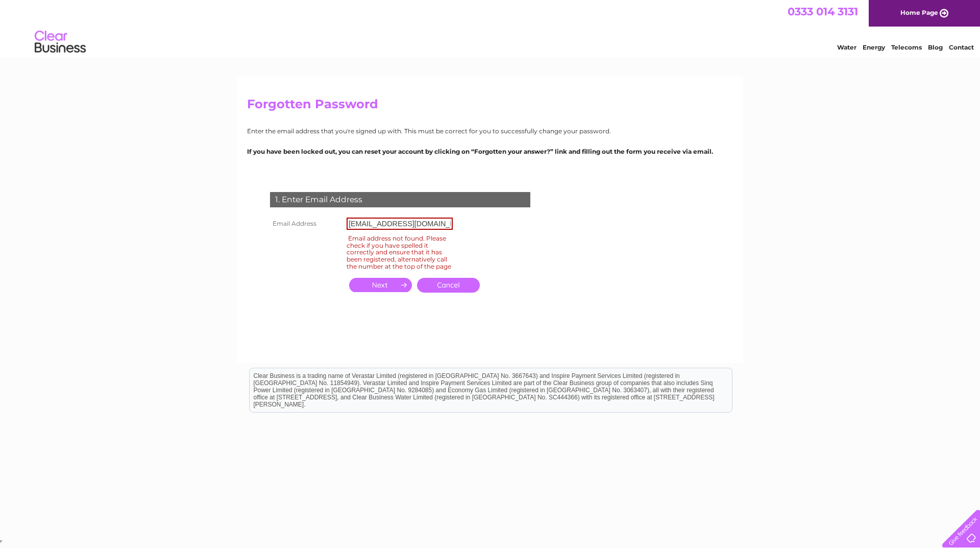 The image size is (980, 548). I want to click on div: 1. Enter Email Address, so click(400, 200).